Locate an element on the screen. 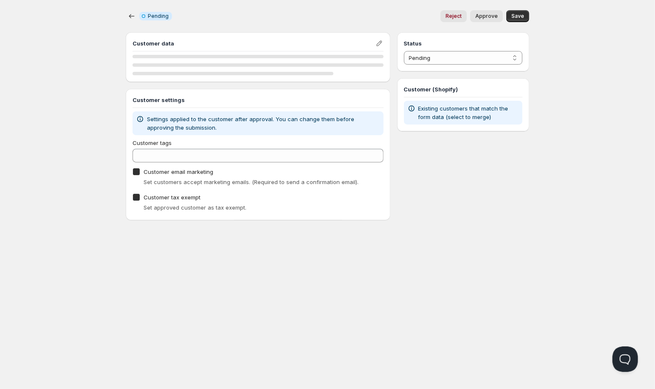  span: Customer tax exempt is located at coordinates (172, 197).